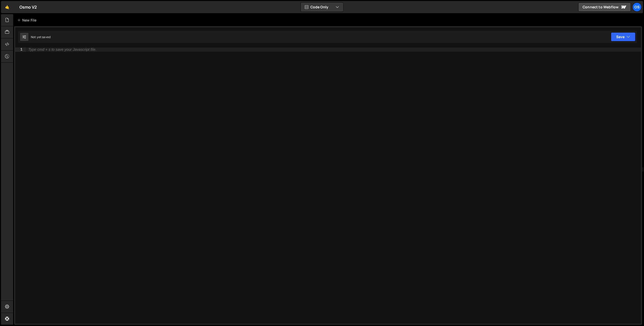  I want to click on div: Osmo V2, so click(28, 7).